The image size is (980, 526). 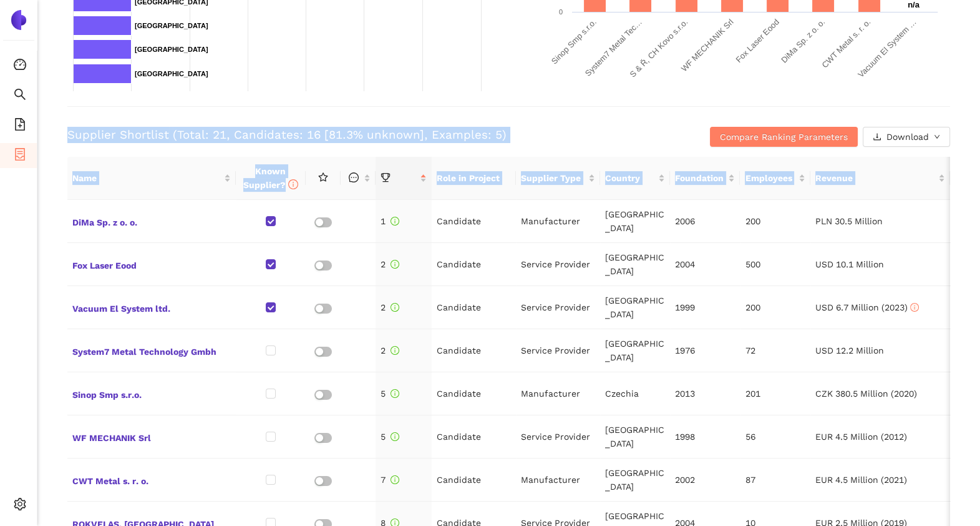 What do you see at coordinates (553, 178) in the screenshot?
I see `span: Supplier Type` at bounding box center [553, 178].